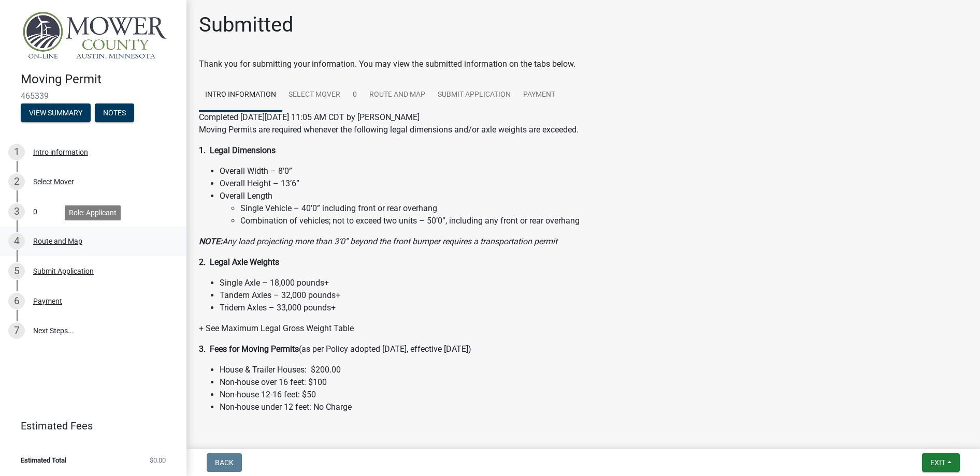  What do you see at coordinates (583, 329) in the screenshot?
I see `p: + See Maximum Legal Gross Weight Table` at bounding box center [583, 329].